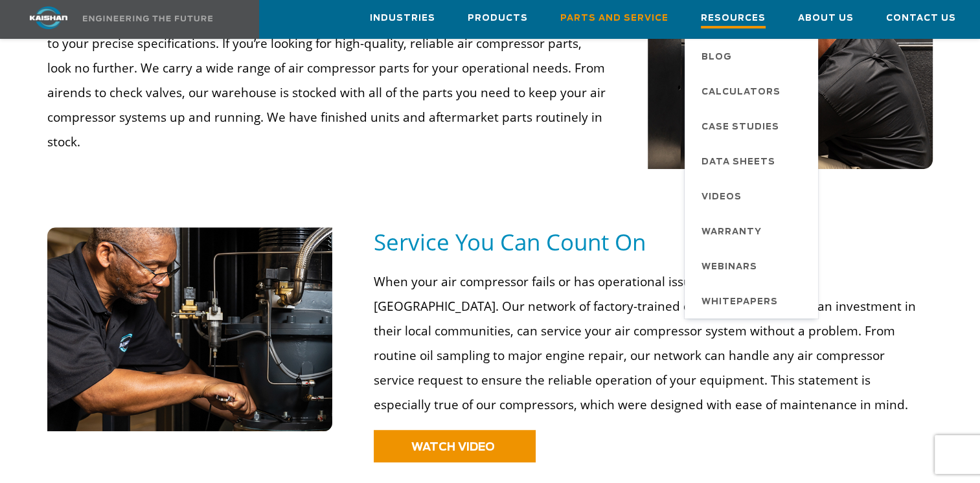  I want to click on a: WATCH VIDEO, so click(455, 446).